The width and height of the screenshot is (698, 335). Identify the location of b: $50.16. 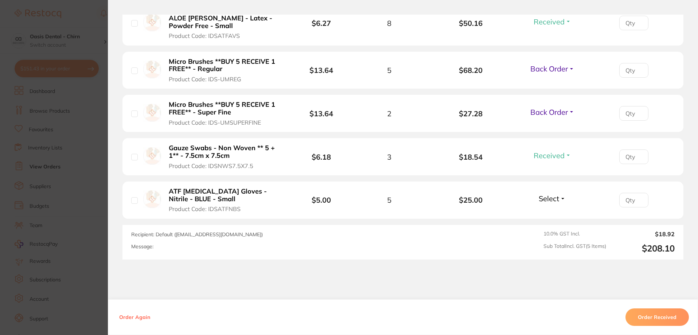
(471, 23).